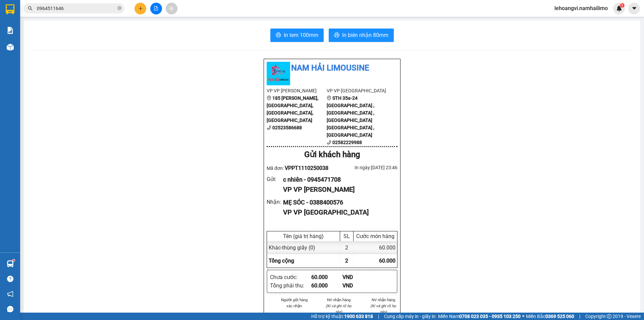  Describe the element at coordinates (156, 8) in the screenshot. I see `button: file-add` at that location.